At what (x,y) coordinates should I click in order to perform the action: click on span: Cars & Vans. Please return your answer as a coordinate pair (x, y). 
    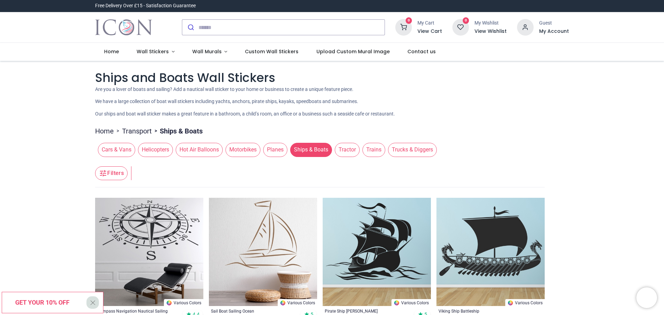
    Looking at the image, I should click on (117, 150).